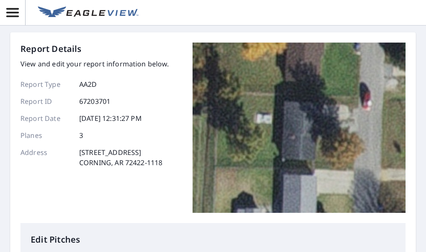 This screenshot has height=252, width=426. I want to click on p: Report Type, so click(46, 84).